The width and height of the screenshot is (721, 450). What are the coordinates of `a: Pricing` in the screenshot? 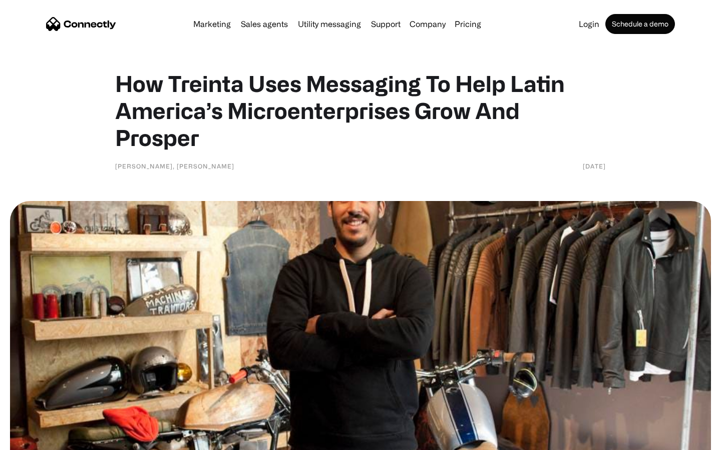 It's located at (467, 24).